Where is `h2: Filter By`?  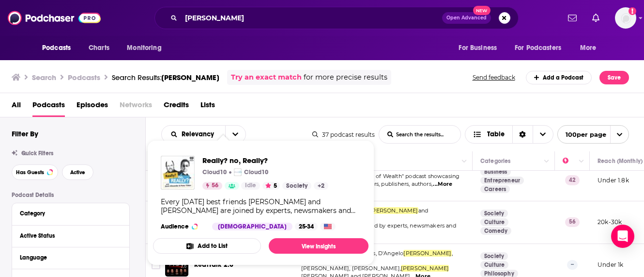 h2: Filter By is located at coordinates (24, 133).